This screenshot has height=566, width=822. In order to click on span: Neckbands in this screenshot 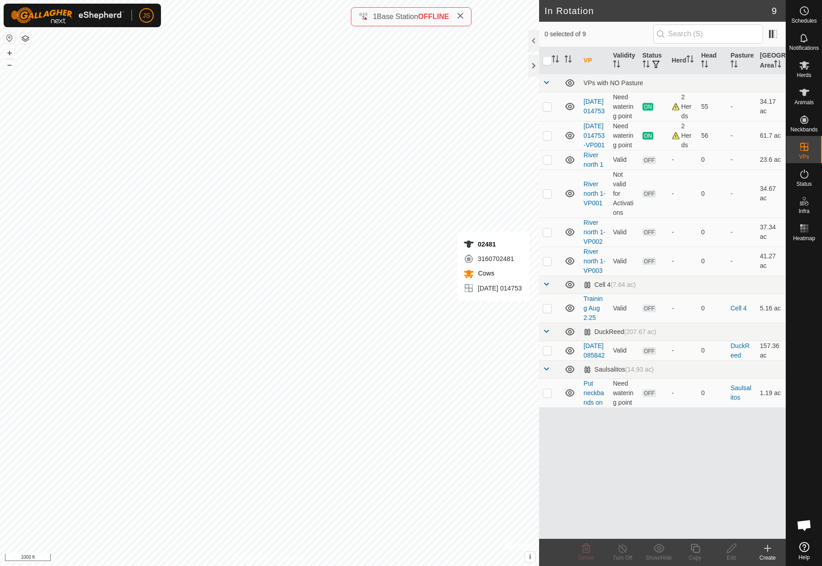, I will do `click(804, 130)`.